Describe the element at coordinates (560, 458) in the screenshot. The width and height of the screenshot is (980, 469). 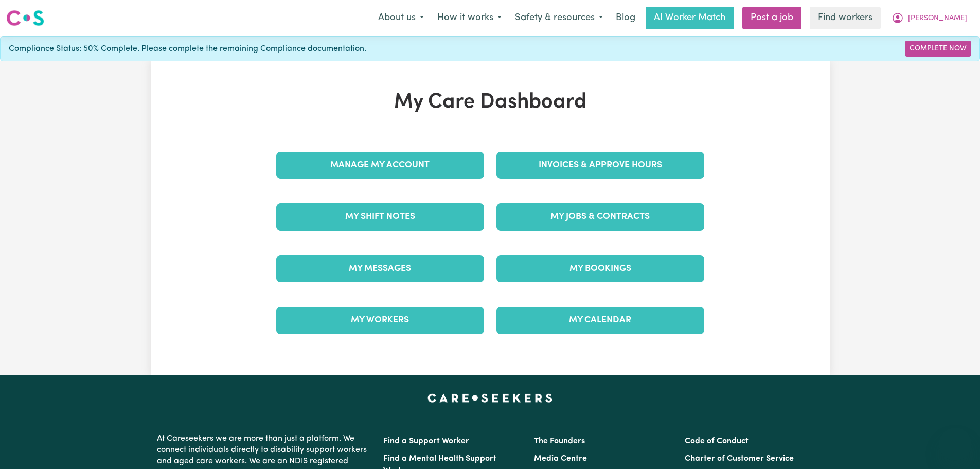
I see `a: Media Centre` at that location.